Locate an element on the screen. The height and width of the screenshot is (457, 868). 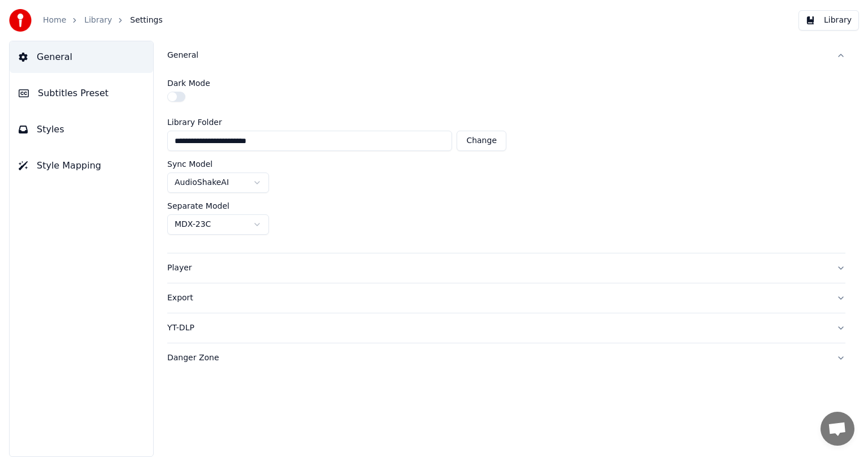
img: youka is located at coordinates (20, 20).